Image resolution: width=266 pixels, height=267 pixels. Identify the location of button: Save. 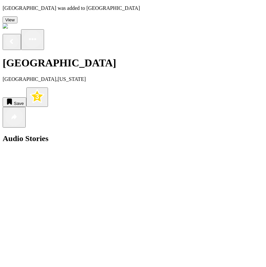
(14, 102).